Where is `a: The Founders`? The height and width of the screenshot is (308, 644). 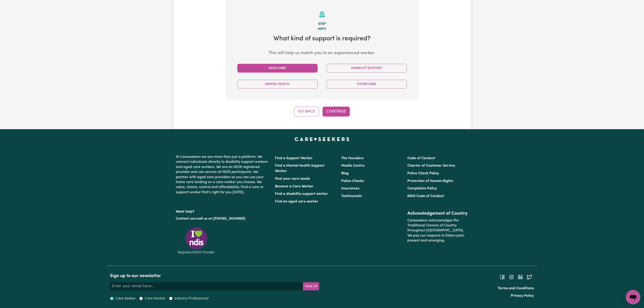
a: The Founders is located at coordinates (352, 158).